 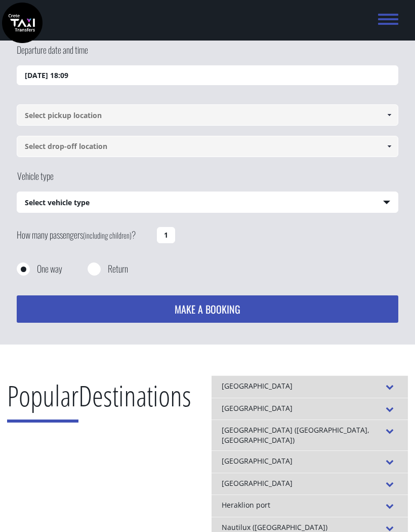 I want to click on label: One way, so click(x=49, y=268).